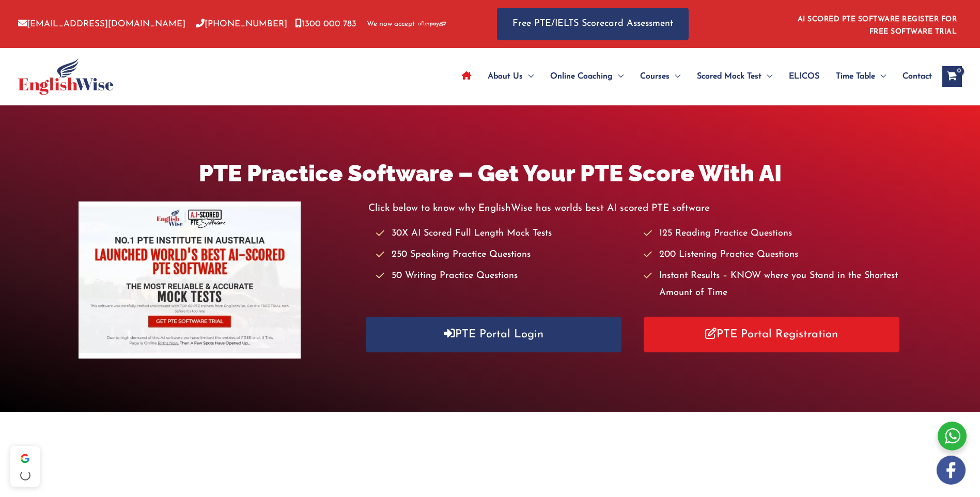  Describe the element at coordinates (432, 24) in the screenshot. I see `img: Afterpay-Logo` at that location.